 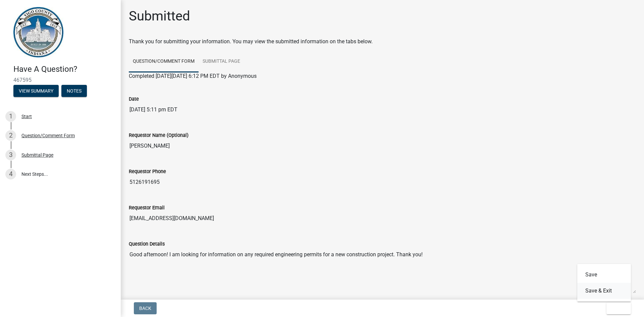 What do you see at coordinates (159, 16) in the screenshot?
I see `h1: Submitted` at bounding box center [159, 16].